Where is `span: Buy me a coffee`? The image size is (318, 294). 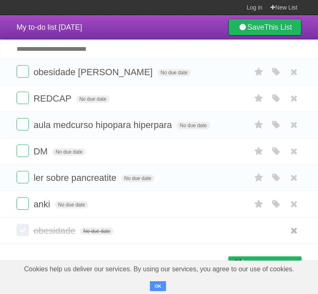
span: Buy me a coffee is located at coordinates (271, 264).